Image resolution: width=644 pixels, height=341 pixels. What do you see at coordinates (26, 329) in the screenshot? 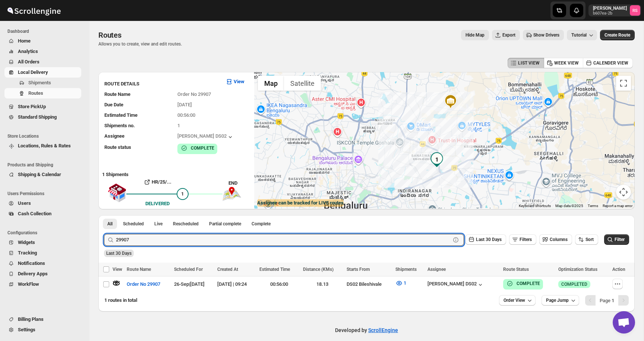
I see `span: Settings` at bounding box center [26, 329].